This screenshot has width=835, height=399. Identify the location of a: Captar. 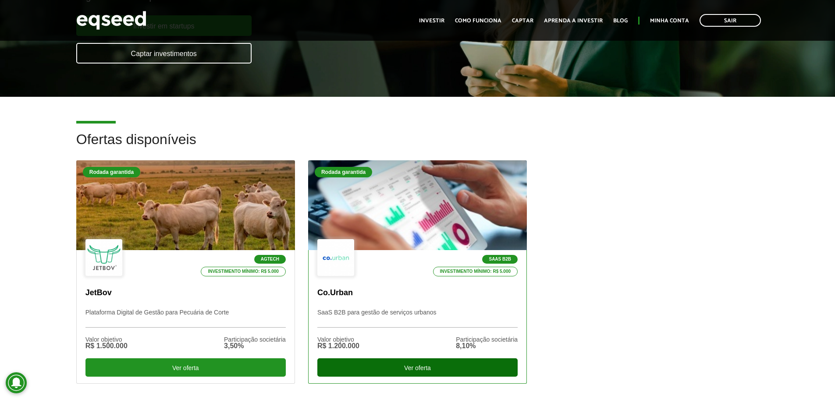
(522, 21).